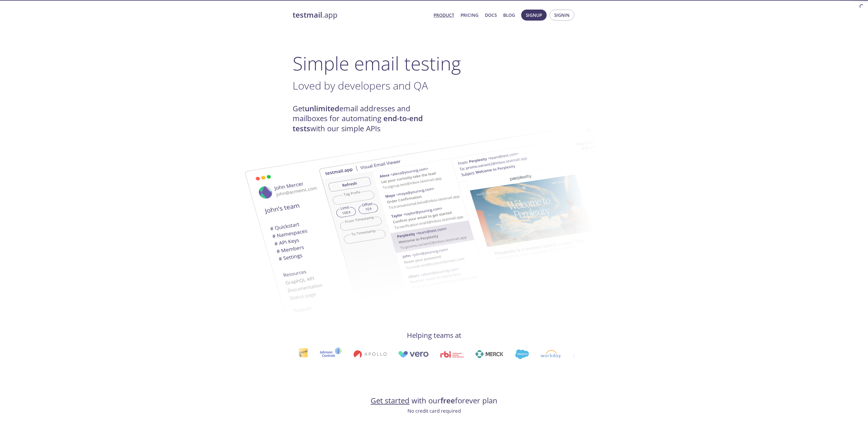  What do you see at coordinates (358, 123) in the screenshot?
I see `strong: end-to-end tests` at bounding box center [358, 123].